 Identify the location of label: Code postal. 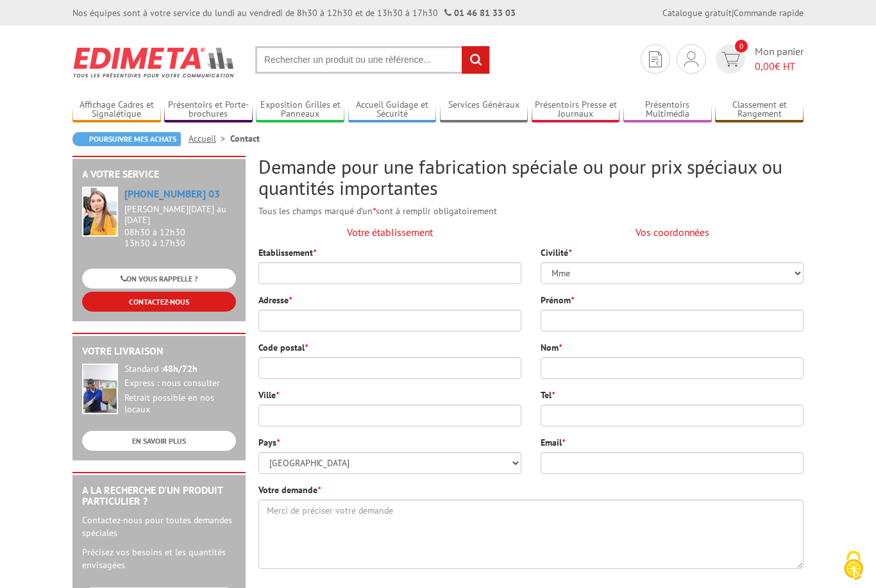
(283, 348).